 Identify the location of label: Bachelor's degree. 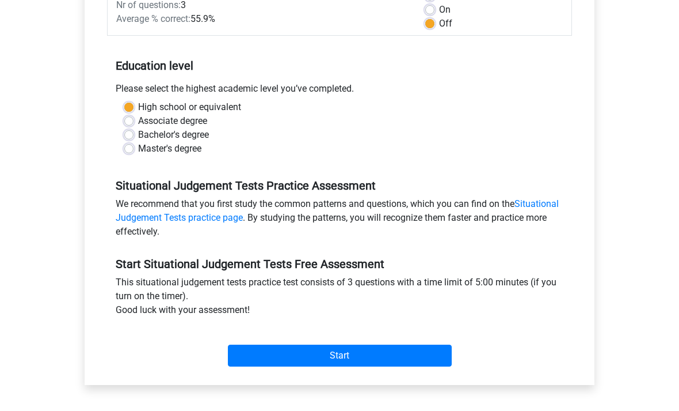
(173, 135).